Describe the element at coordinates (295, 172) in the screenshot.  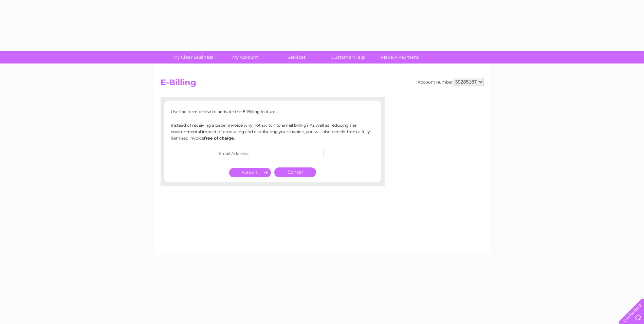
I see `a: Cancel` at that location.